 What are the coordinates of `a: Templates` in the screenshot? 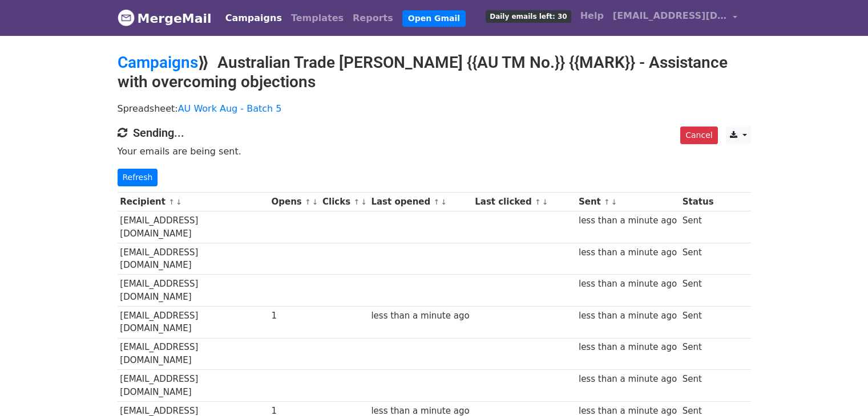 It's located at (317, 18).